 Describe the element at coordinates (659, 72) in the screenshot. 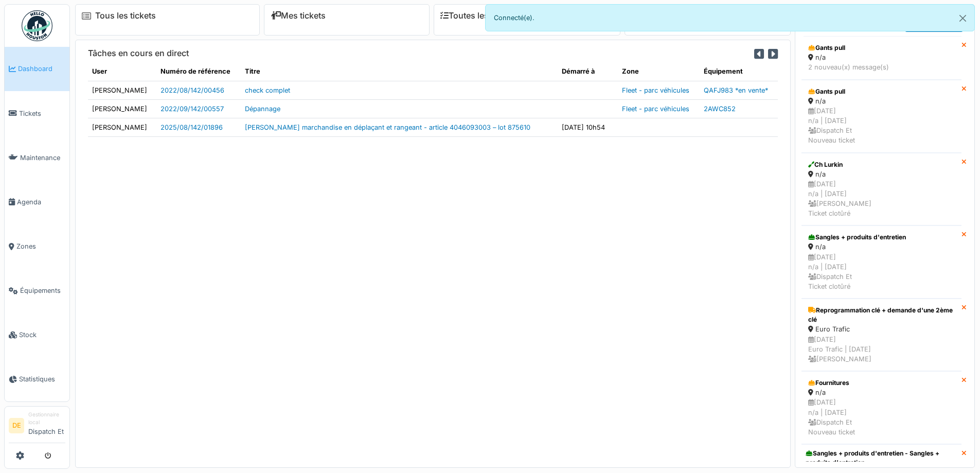

I see `th: Zone` at that location.